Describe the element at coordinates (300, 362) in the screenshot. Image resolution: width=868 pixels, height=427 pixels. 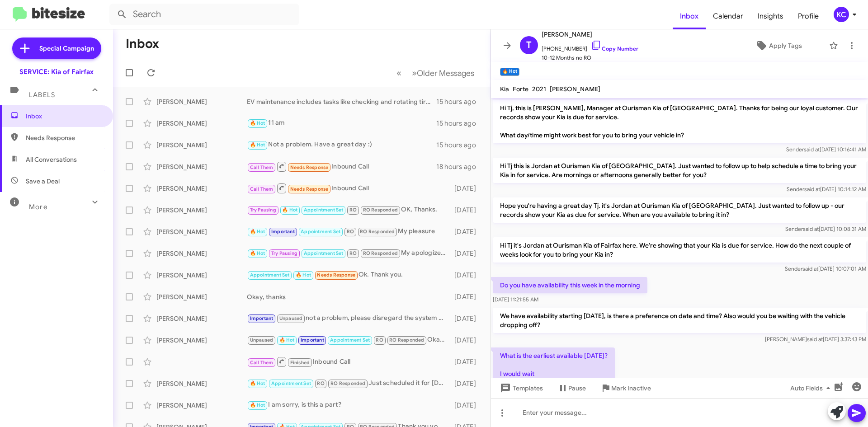
I see `span: Finished` at that location.